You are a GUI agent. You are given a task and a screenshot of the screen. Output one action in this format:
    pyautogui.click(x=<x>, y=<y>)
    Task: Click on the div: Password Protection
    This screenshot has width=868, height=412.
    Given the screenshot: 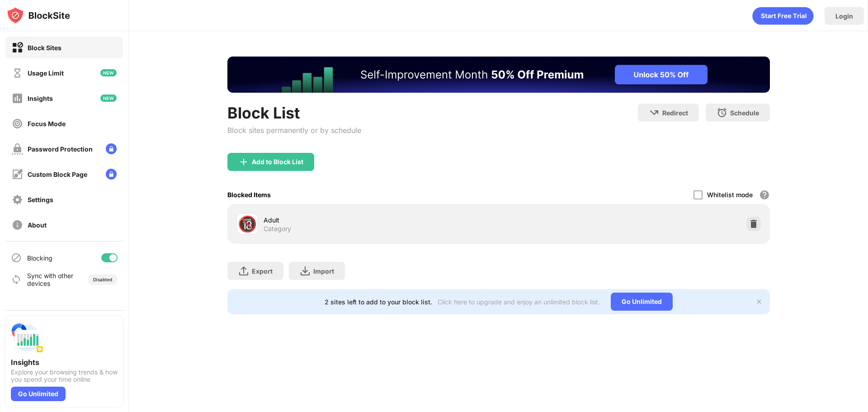 What is the action you would take?
    pyautogui.click(x=60, y=149)
    